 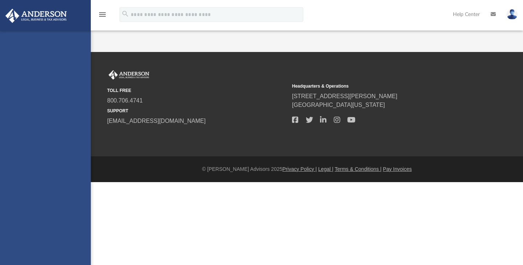 What do you see at coordinates (512, 14) in the screenshot?
I see `img: User Pic` at bounding box center [512, 14].